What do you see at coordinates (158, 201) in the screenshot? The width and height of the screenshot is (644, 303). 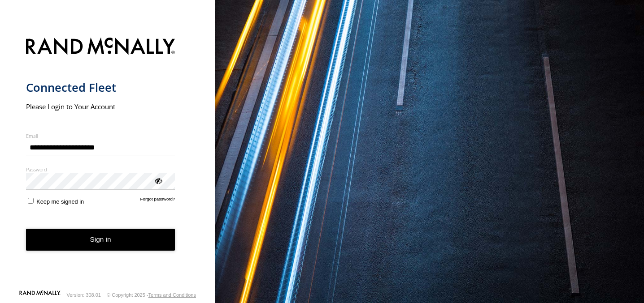 I see `a: Forgot password?` at bounding box center [158, 201].